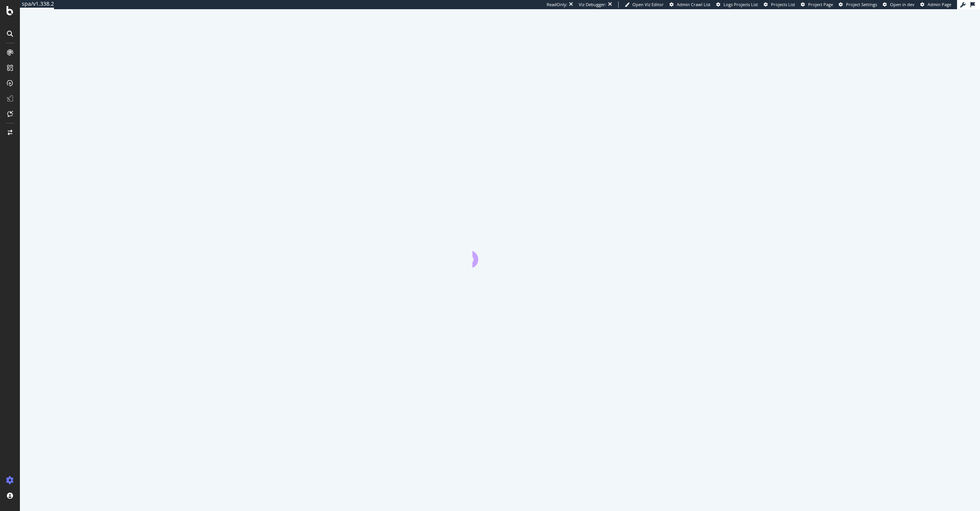 This screenshot has width=980, height=511. Describe the element at coordinates (940, 4) in the screenshot. I see `span: Admin Page` at that location.